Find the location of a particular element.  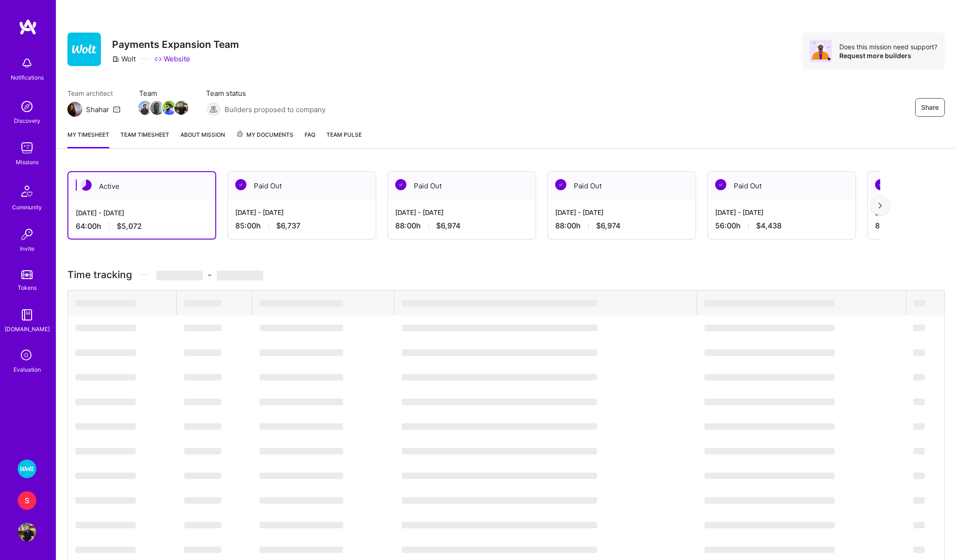

i: icon Mail is located at coordinates (117, 110).